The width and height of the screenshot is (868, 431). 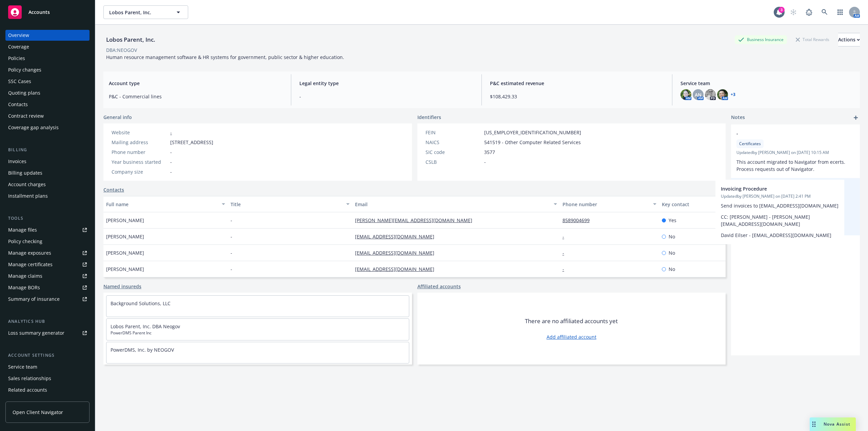 What do you see at coordinates (48, 150) in the screenshot?
I see `div: Billing` at bounding box center [48, 150].